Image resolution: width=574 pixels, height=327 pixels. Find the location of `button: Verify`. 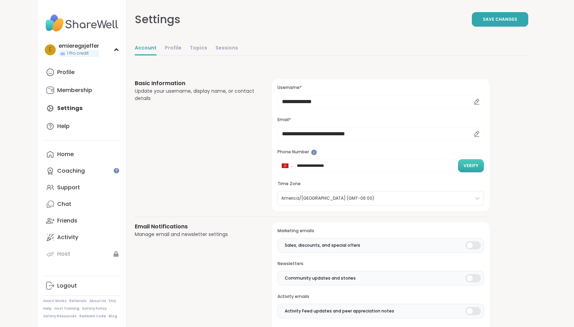

button: Verify is located at coordinates (471, 166).